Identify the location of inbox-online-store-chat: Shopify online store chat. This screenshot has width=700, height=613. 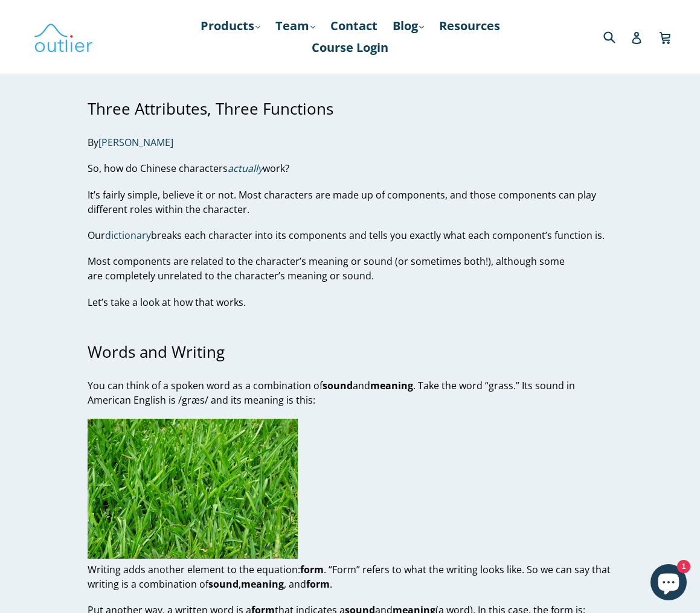
(668, 583).